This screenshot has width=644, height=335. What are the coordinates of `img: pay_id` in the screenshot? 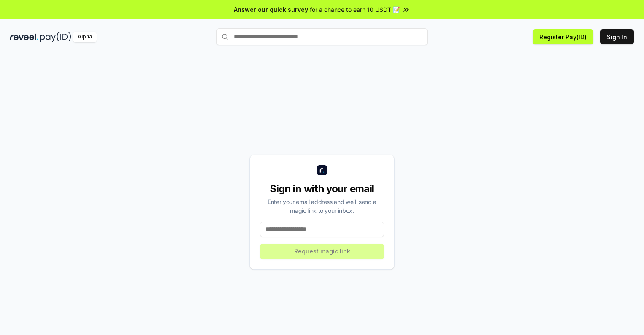 It's located at (55, 37).